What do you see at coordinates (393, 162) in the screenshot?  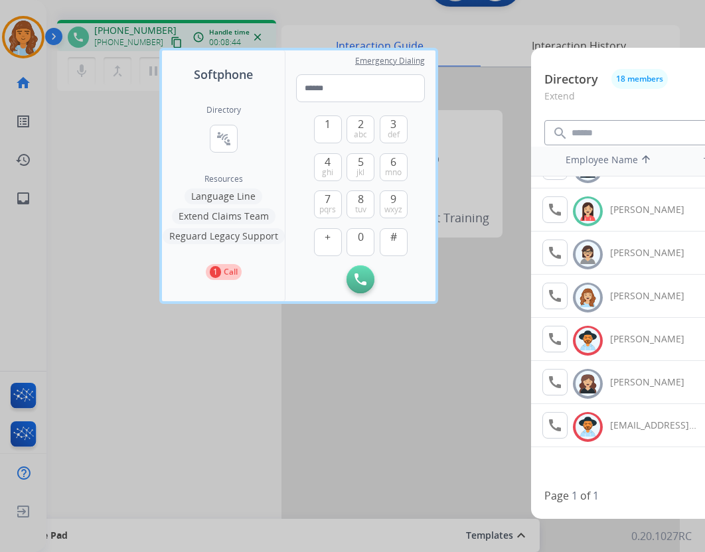 I see `span: 6` at bounding box center [393, 162].